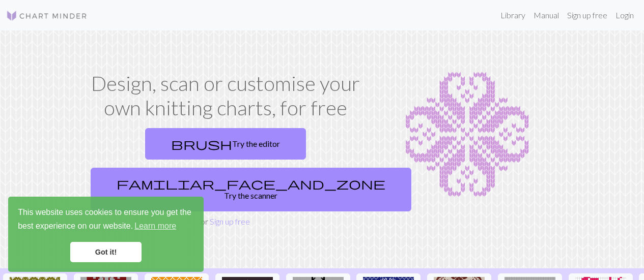 The image size is (644, 280). Describe the element at coordinates (155, 226) in the screenshot. I see `a: learn more about cookies` at that location.